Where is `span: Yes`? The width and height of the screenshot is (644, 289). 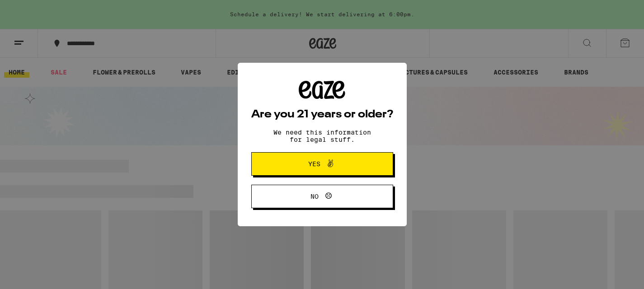 span: Yes is located at coordinates (314, 164).